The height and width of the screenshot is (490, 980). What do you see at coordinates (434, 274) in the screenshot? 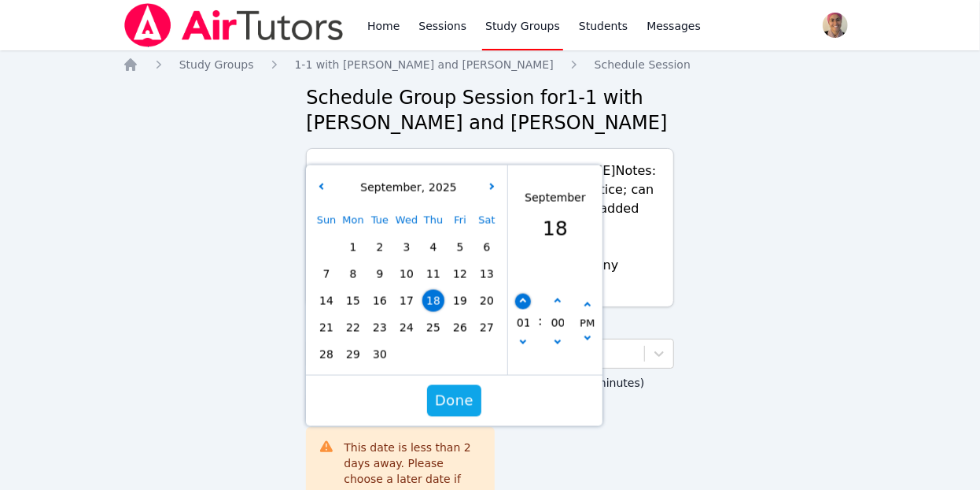
I see `div: Choose Thursday September 11 of 2025` at bounding box center [434, 274].